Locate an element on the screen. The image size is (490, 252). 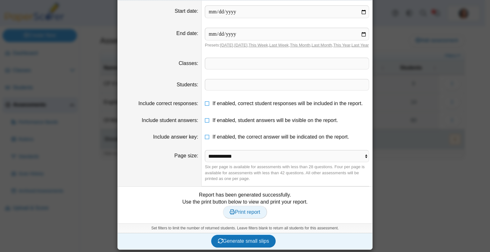
div: Six per page is available for assessments with less than 28 questions. Four per page is available... is located at coordinates (287, 173).